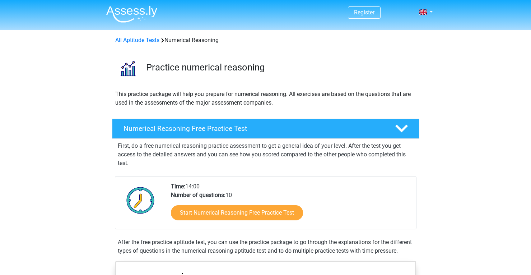 Image resolution: width=531 pixels, height=275 pixels. I want to click on img: Clock, so click(140, 200).